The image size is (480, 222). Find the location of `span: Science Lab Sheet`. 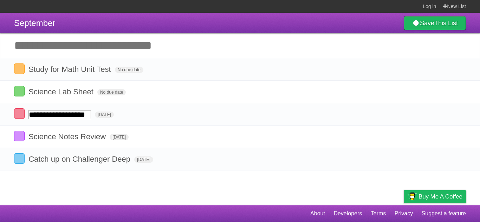

span: Science Lab Sheet is located at coordinates (62, 92).